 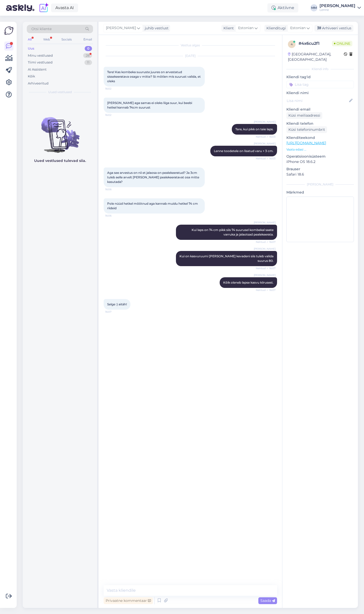 I want to click on div: MM, so click(x=314, y=7).